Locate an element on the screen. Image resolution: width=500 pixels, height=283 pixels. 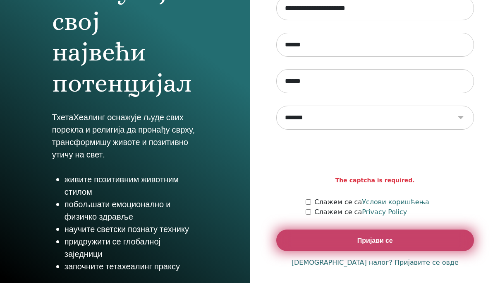
li: започните тетахеалинг праксу is located at coordinates (131, 266).